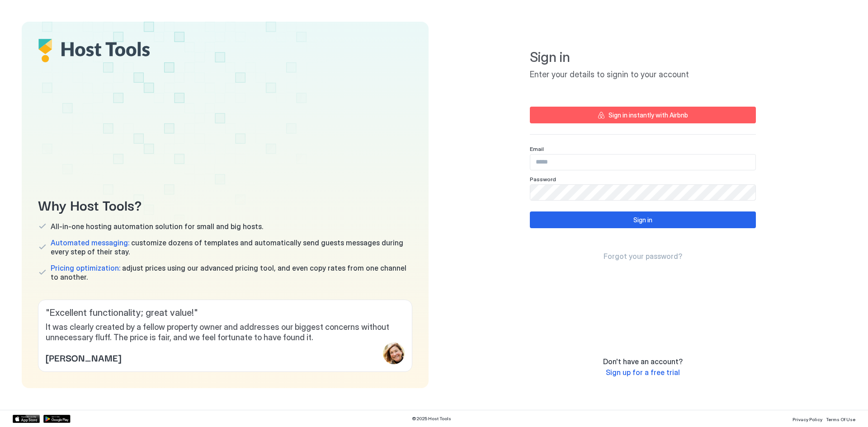  What do you see at coordinates (225, 204) in the screenshot?
I see `span: Why Host Tools?` at bounding box center [225, 204].